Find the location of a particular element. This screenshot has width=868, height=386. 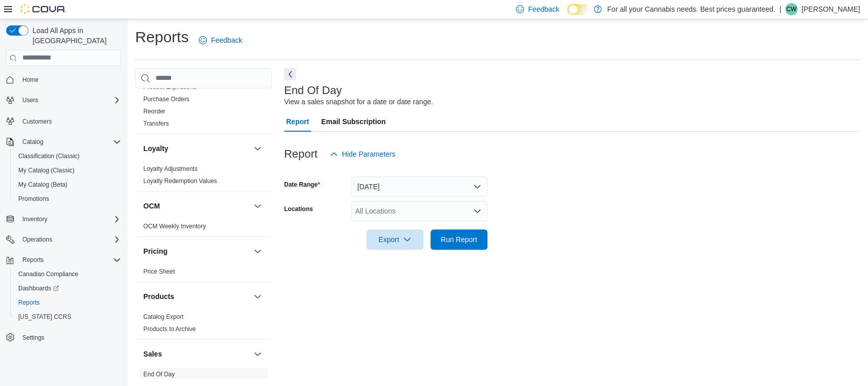

button: My Catalog (Beta) is located at coordinates (68, 184).